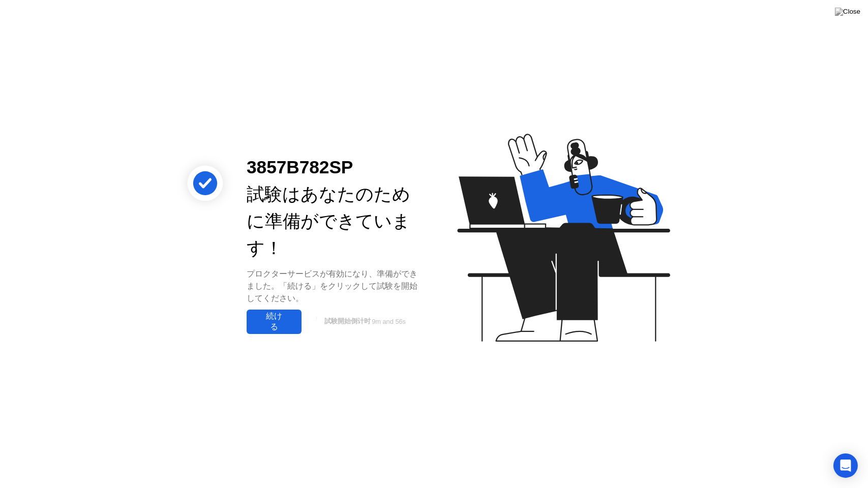  Describe the element at coordinates (274, 322) in the screenshot. I see `button: 続ける` at that location.